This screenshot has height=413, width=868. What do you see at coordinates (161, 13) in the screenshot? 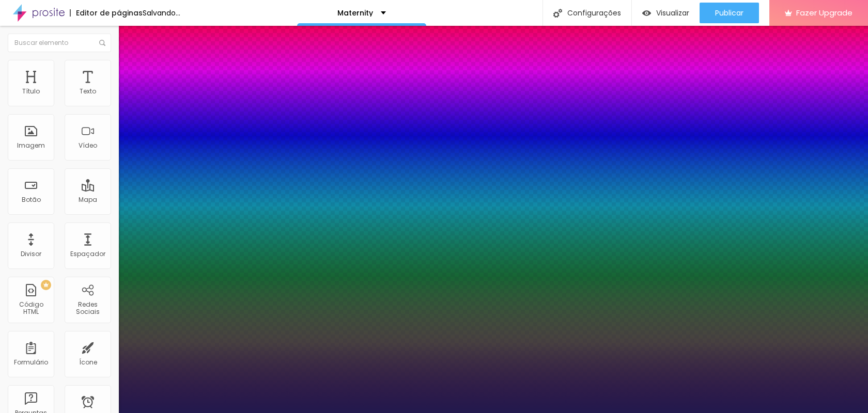
I see `div: Salvando...` at bounding box center [161, 13].